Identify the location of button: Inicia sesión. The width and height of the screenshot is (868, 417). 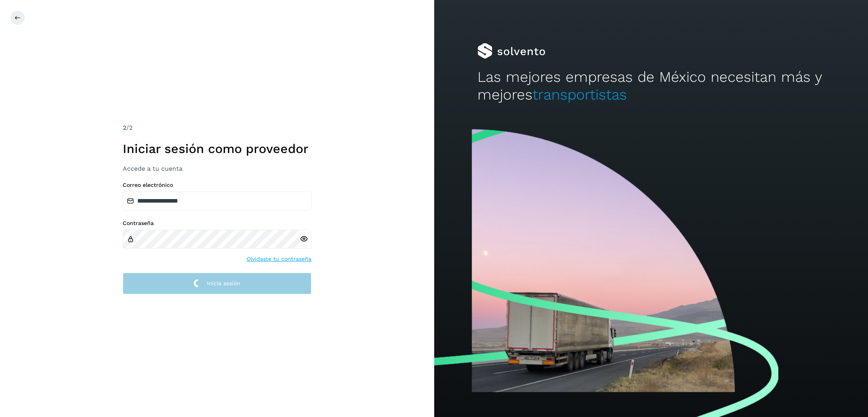
(217, 283).